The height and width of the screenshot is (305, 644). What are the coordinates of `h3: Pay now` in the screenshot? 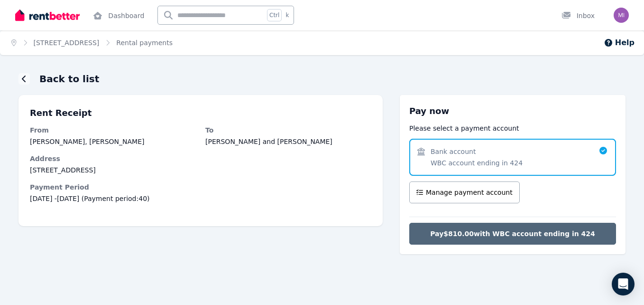 It's located at (513, 111).